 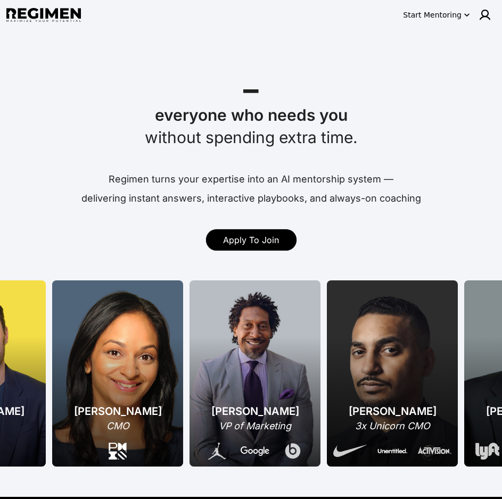 What do you see at coordinates (251, 137) in the screenshot?
I see `div: without spending extra time.` at bounding box center [251, 137].